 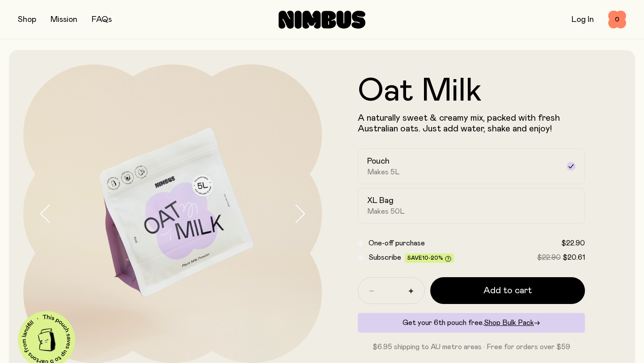 What do you see at coordinates (396, 243) in the screenshot?
I see `span: One-off purchase` at bounding box center [396, 243].